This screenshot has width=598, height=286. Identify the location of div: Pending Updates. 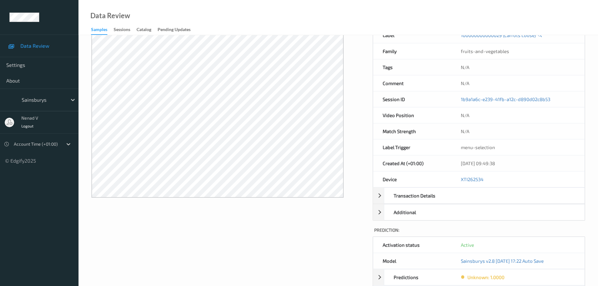
(174, 30).